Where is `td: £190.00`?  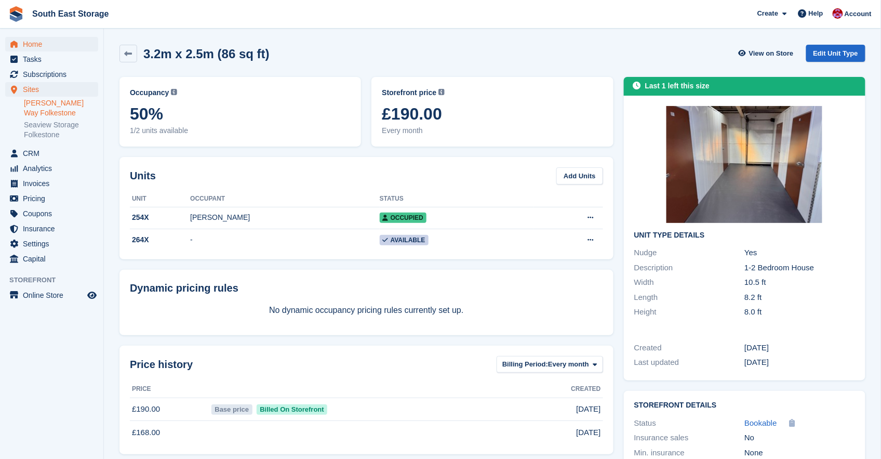
td: £190.00 is located at coordinates (169, 409).